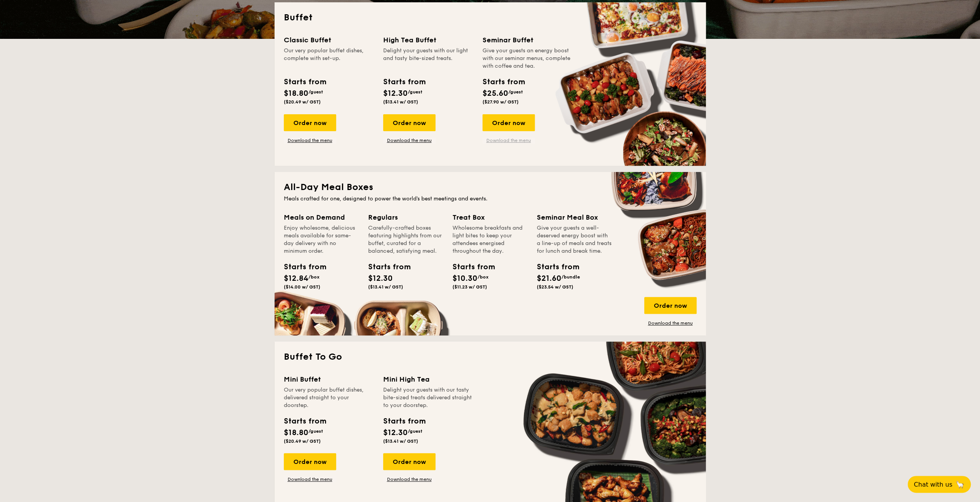  I want to click on div: Give your guests a well-deserved energy boost with a line-up of meals and treats for lunch and br..., so click(574, 239).